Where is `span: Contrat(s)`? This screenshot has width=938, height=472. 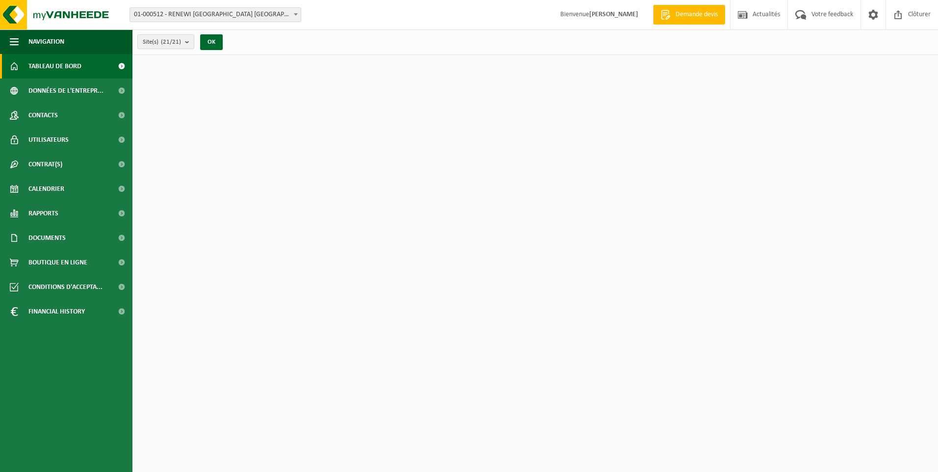 span: Contrat(s) is located at coordinates (45, 164).